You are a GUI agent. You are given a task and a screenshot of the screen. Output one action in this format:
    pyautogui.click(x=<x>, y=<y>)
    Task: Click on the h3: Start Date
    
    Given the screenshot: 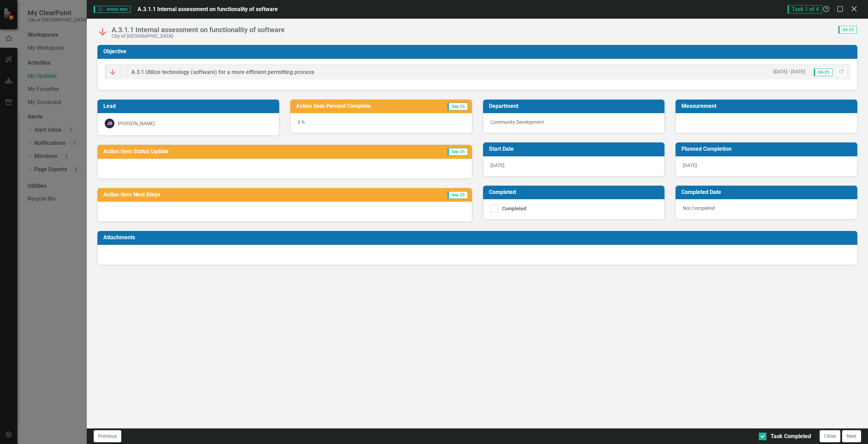 What is the action you would take?
    pyautogui.click(x=575, y=149)
    